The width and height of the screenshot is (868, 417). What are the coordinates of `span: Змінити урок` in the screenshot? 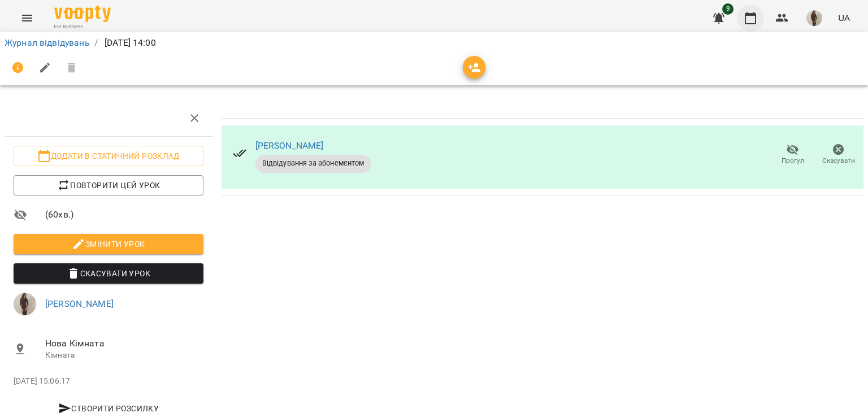 It's located at (108, 244).